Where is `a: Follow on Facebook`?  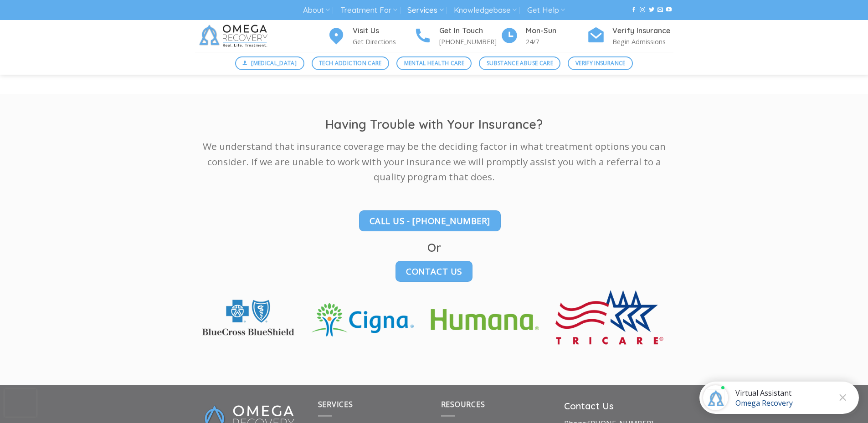 a: Follow on Facebook is located at coordinates (634, 10).